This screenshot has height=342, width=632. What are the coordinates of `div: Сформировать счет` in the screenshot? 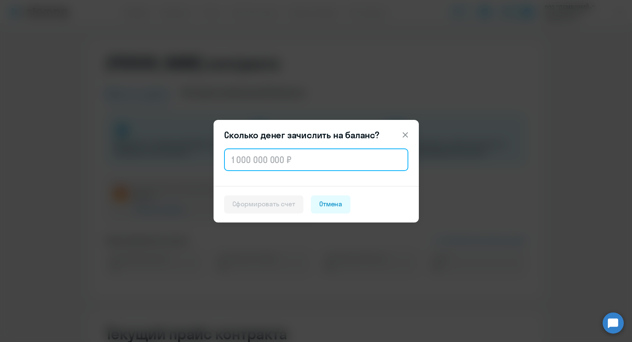 It's located at (264, 204).